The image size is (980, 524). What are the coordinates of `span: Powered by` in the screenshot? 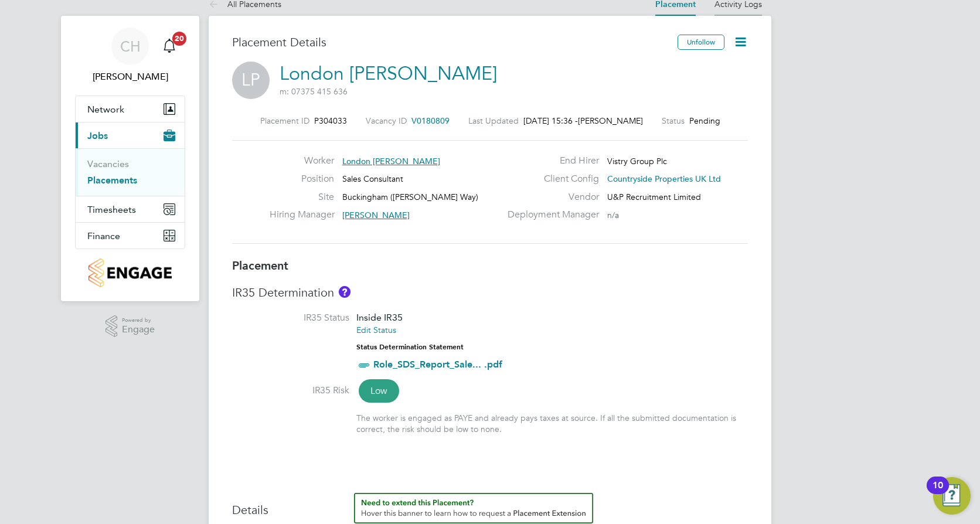 It's located at (139, 320).